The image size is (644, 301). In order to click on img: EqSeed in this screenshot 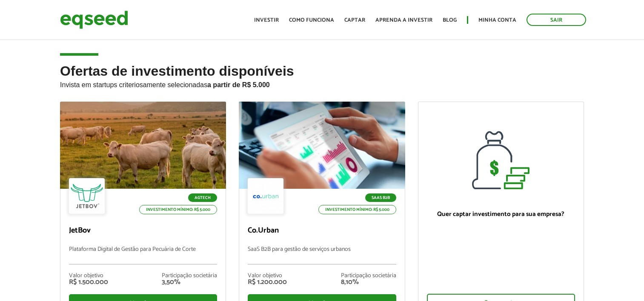, I will do `click(94, 20)`.